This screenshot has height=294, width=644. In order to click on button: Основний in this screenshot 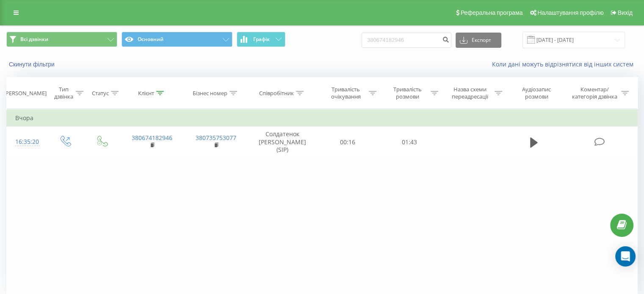, I will do `click(177, 39)`.